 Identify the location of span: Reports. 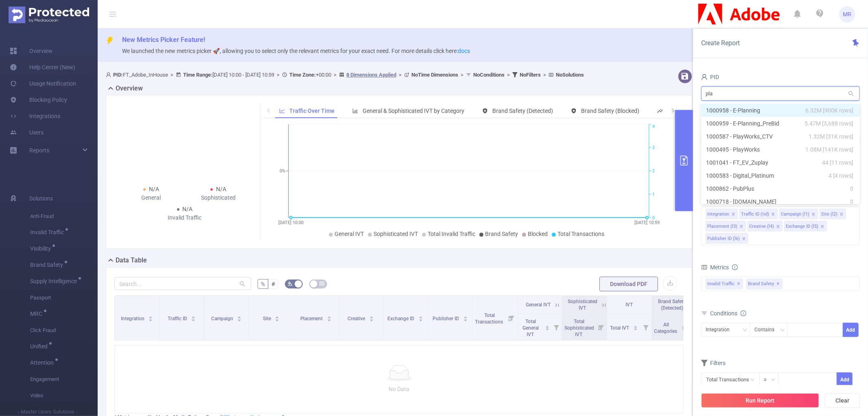
(39, 150).